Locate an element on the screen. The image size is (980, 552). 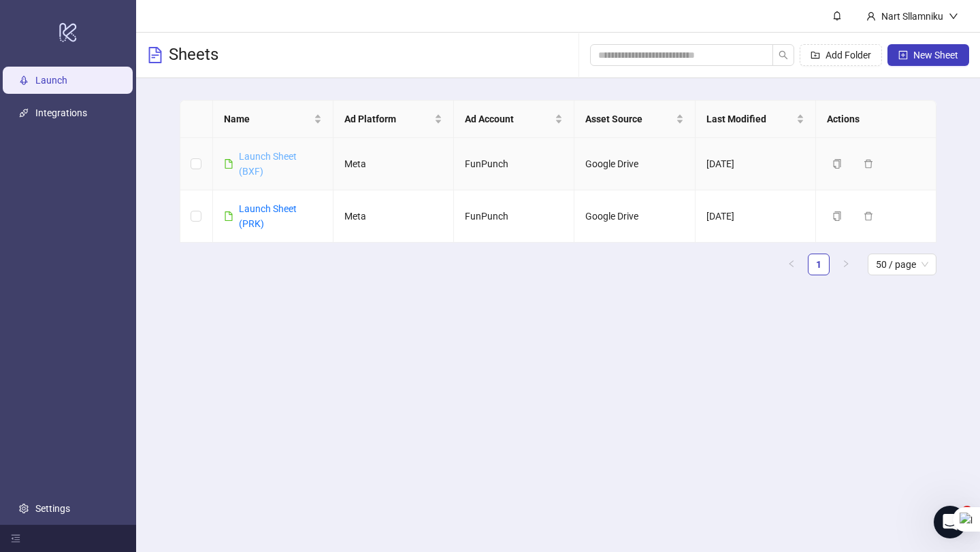
span: Asset Source is located at coordinates (629, 119).